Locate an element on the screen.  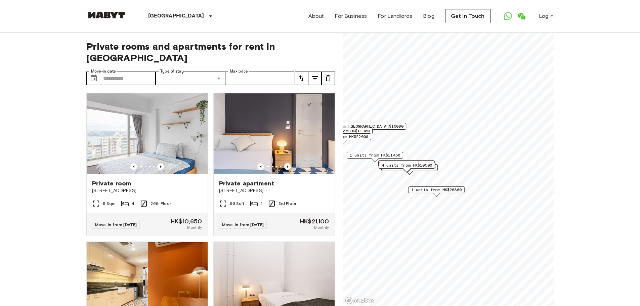
span: Private apartment is located at coordinates (247, 183).